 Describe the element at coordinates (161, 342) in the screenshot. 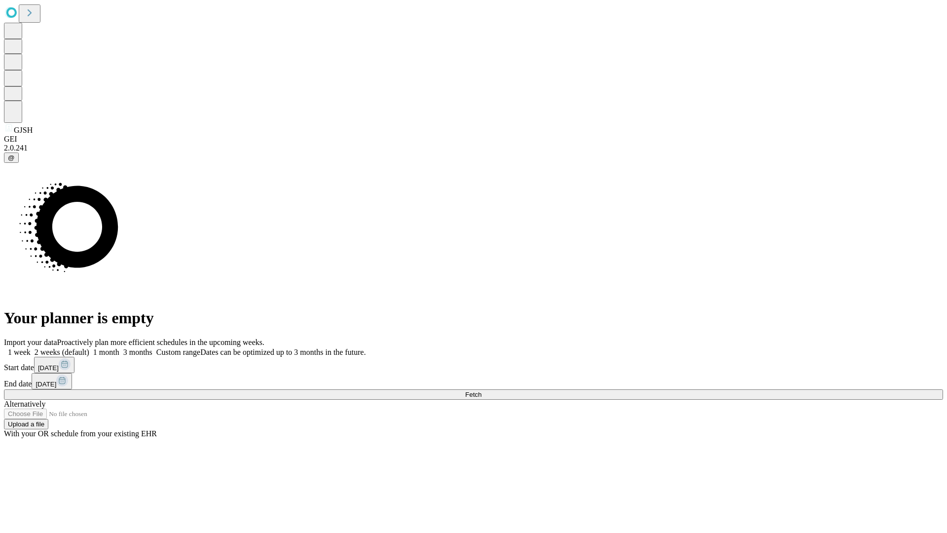

I see `span: Proactively plan more efficient schedules in the upcoming weeks.` at that location.